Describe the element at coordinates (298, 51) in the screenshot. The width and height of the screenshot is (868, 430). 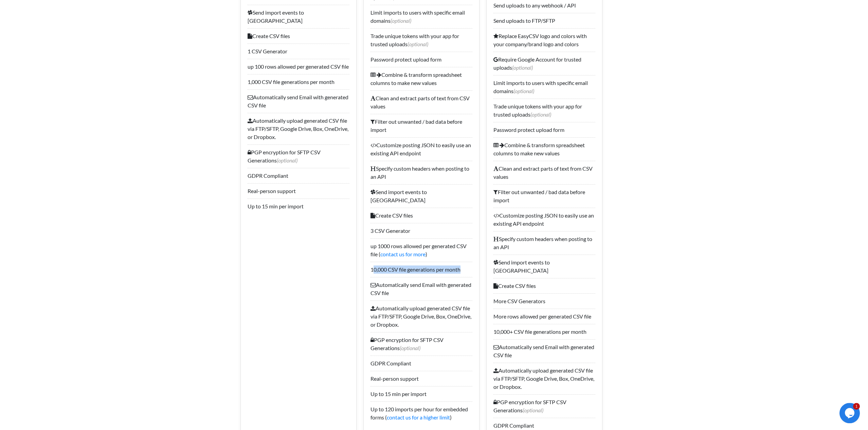
I see `li: 1 CSV Generator` at that location.